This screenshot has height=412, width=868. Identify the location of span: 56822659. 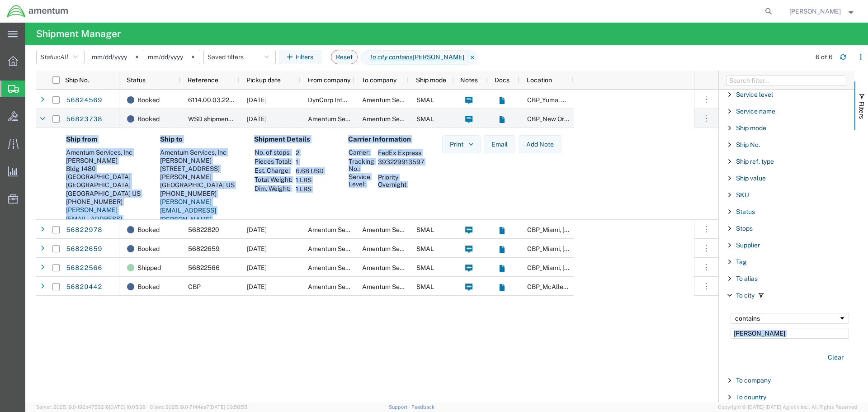
(204, 249).